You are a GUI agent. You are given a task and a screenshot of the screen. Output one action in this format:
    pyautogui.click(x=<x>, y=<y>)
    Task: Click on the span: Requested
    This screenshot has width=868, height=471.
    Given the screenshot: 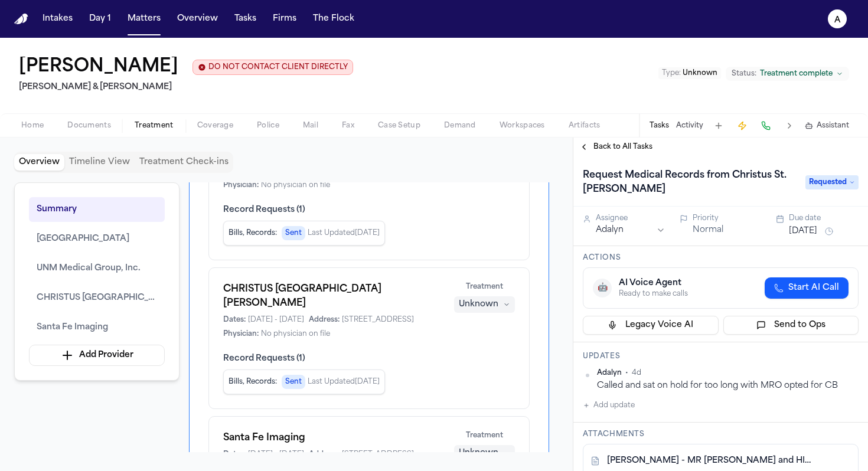 What is the action you would take?
    pyautogui.click(x=832, y=182)
    